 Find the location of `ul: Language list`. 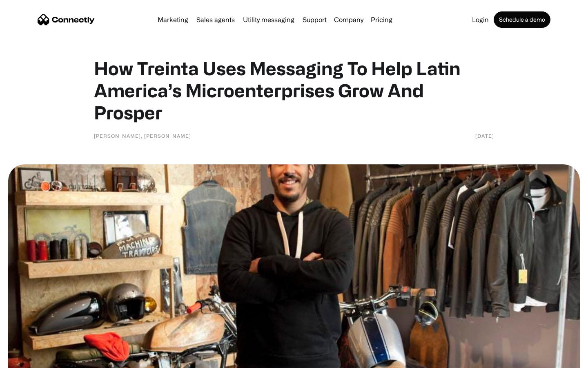

ul: Language list is located at coordinates (33, 359).